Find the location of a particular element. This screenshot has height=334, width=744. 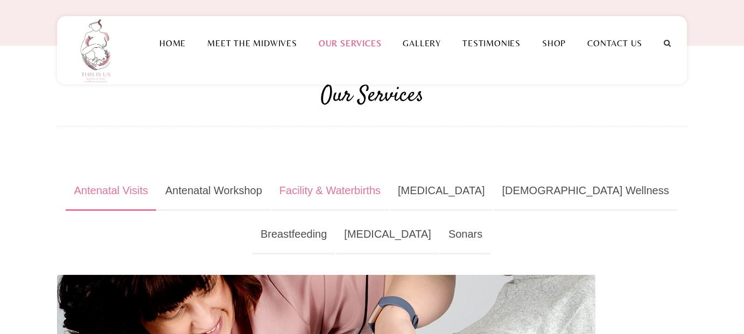

a: Meet the Midwives is located at coordinates (252, 43).